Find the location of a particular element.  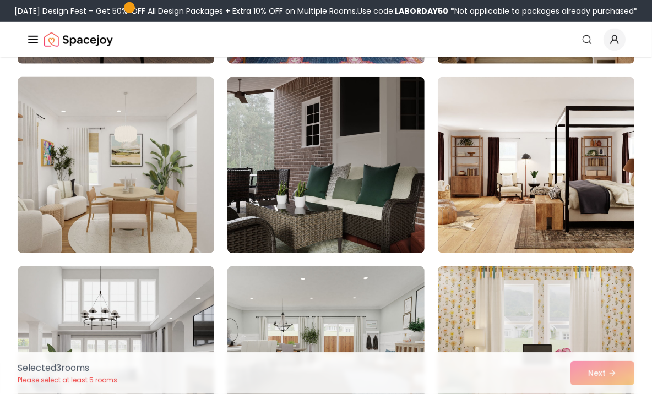

span: *Not applicable to packages already purchased* is located at coordinates (543, 11).